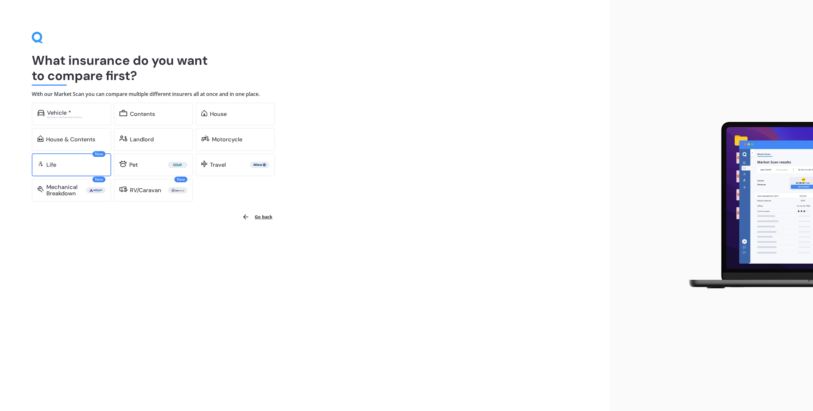 Image resolution: width=813 pixels, height=411 pixels. What do you see at coordinates (177, 165) in the screenshot?
I see `img: Cove.webp` at bounding box center [177, 165].